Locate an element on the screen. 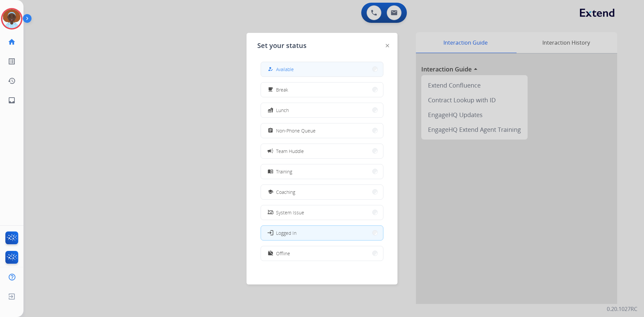  mat-icon: free_breakfast is located at coordinates (270, 89).